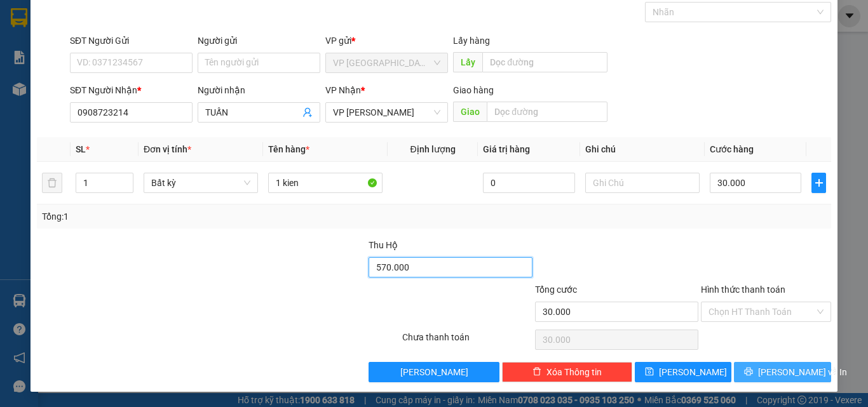 This screenshot has height=407, width=868. I want to click on span: Lấy hàng, so click(471, 41).